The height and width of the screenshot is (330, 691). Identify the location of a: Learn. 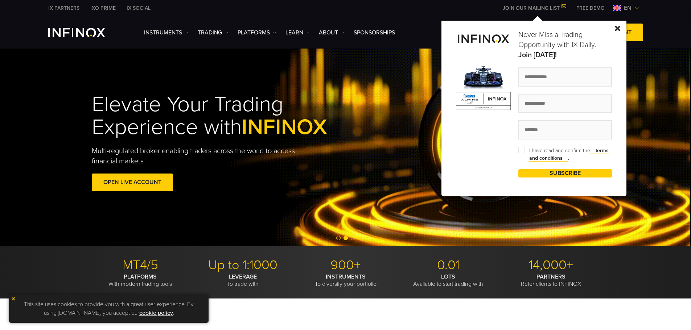
(297, 33).